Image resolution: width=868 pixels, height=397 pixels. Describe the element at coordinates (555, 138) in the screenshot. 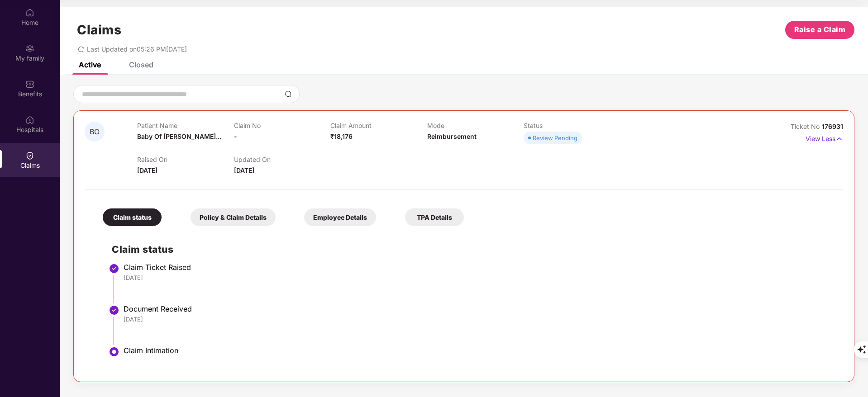

I see `div: Review Pending` at that location.